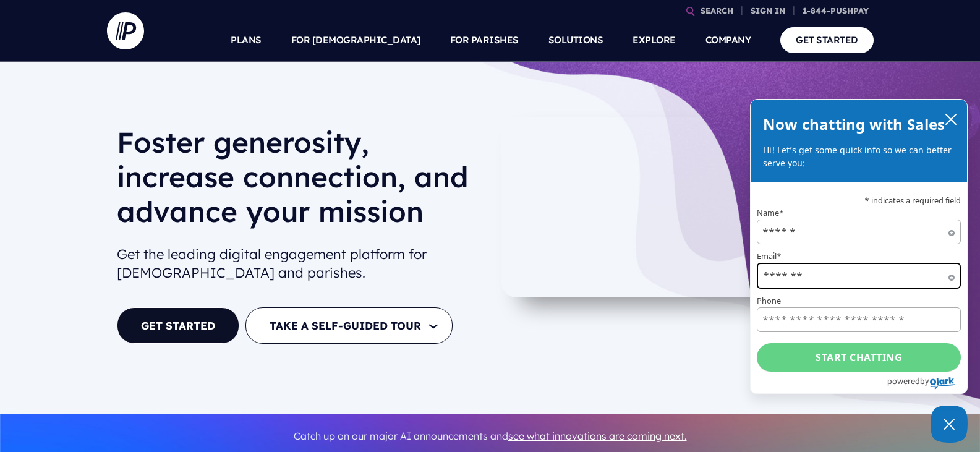 This screenshot has height=452, width=980. I want to click on a: FOR PARISHES, so click(484, 40).